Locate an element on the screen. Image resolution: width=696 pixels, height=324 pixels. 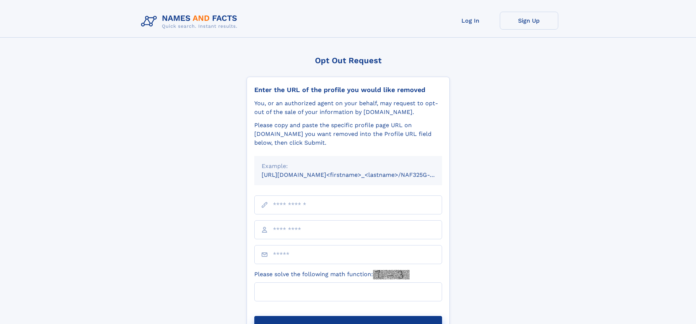
div: Example: is located at coordinates (348, 166).